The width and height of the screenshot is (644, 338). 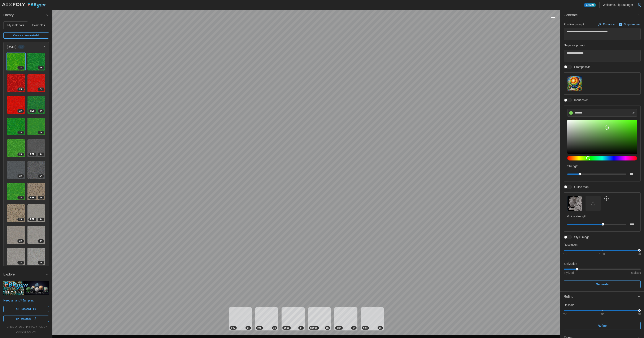 What do you see at coordinates (21, 47) in the screenshot?
I see `span: 22` at bounding box center [21, 47].